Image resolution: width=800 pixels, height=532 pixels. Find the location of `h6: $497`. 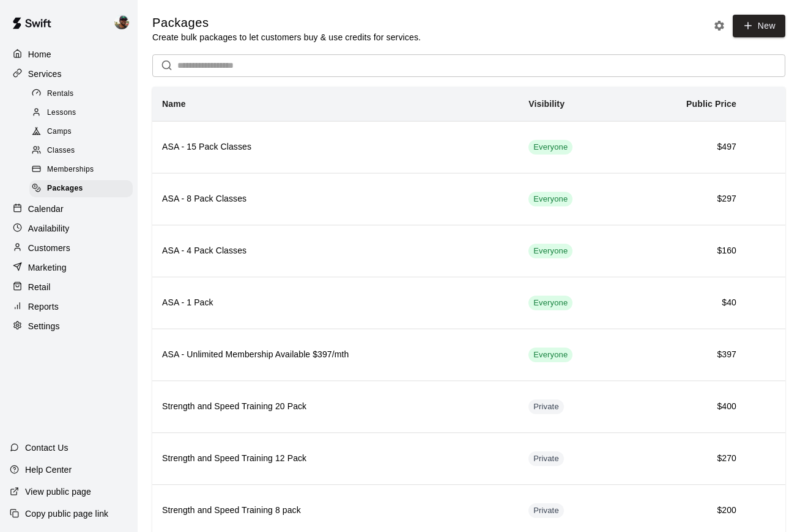

h6: $497 is located at coordinates (687, 147).